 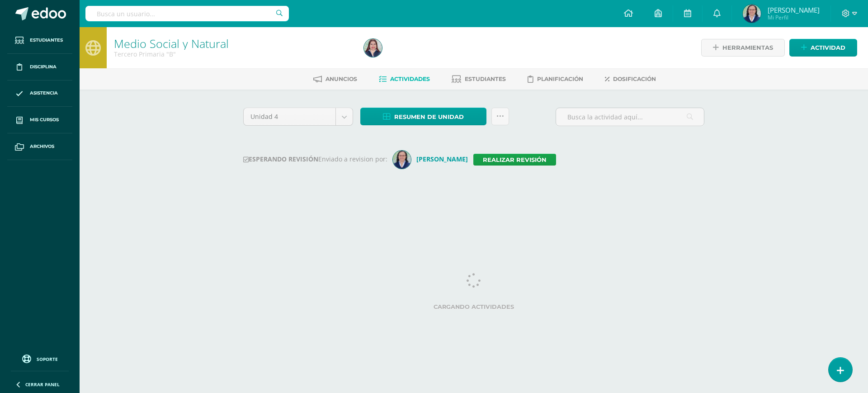 I want to click on a: Asistencia, so click(x=40, y=93).